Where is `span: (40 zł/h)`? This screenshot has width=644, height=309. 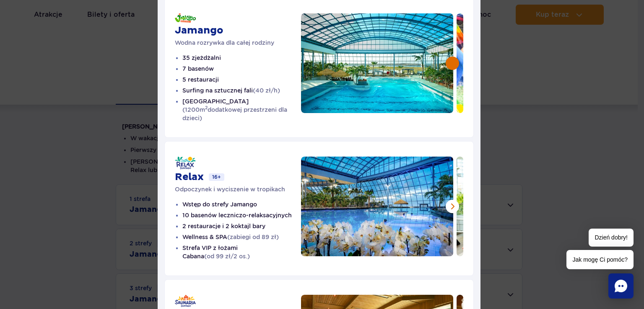 span: (40 zł/h) is located at coordinates (267, 90).